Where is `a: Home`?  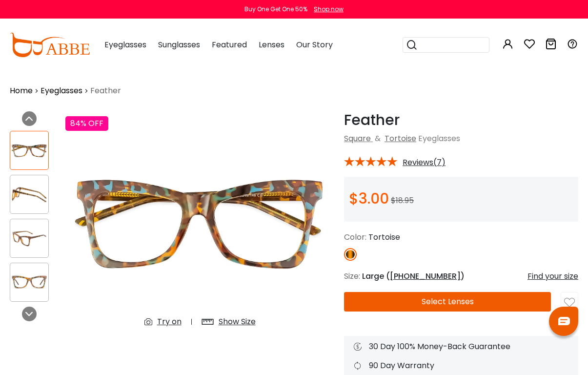
a: Home is located at coordinates (21, 91).